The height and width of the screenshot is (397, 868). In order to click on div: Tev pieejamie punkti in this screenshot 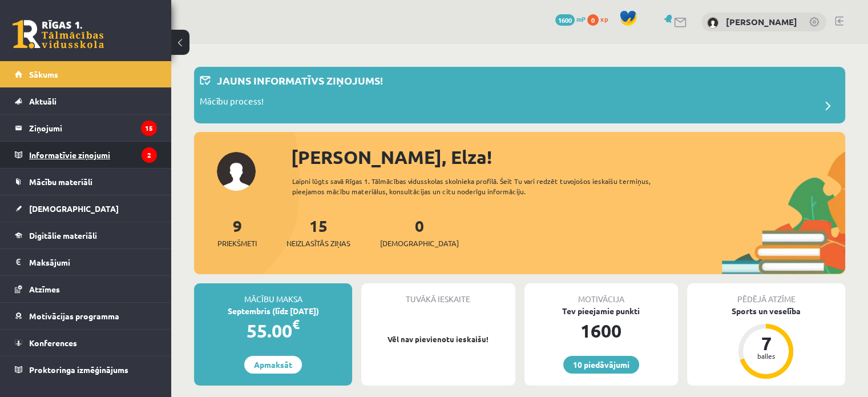, I will do `click(601, 311)`.